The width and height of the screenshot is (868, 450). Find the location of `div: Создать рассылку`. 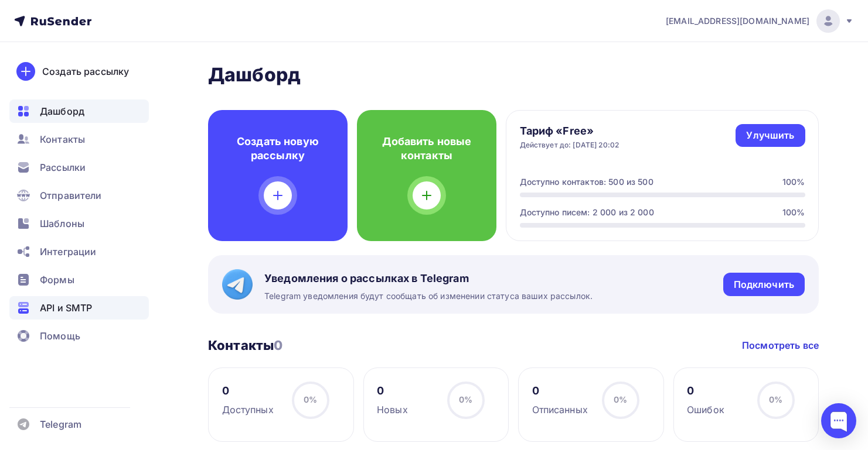

div: Создать рассылку is located at coordinates (86, 72).